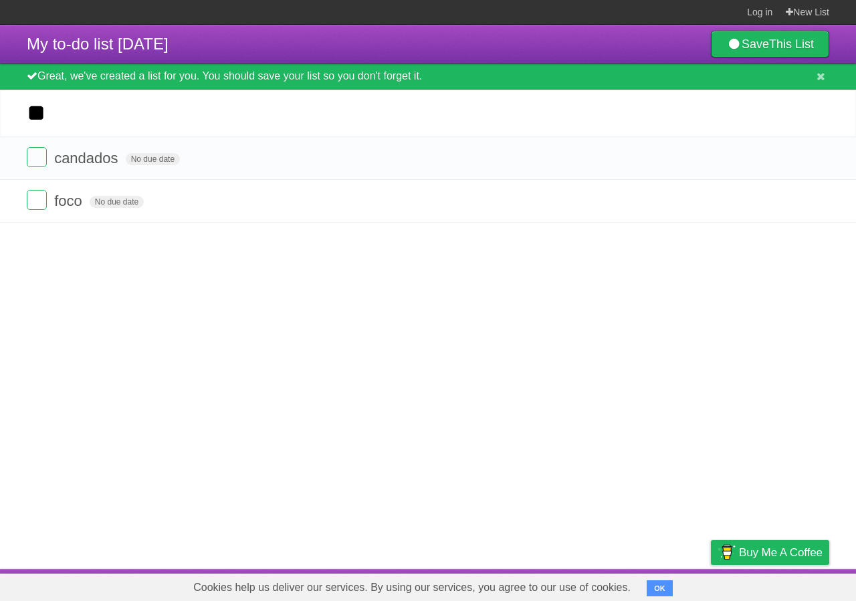  Describe the element at coordinates (711, 585) in the screenshot. I see `a: Privacy` at that location.